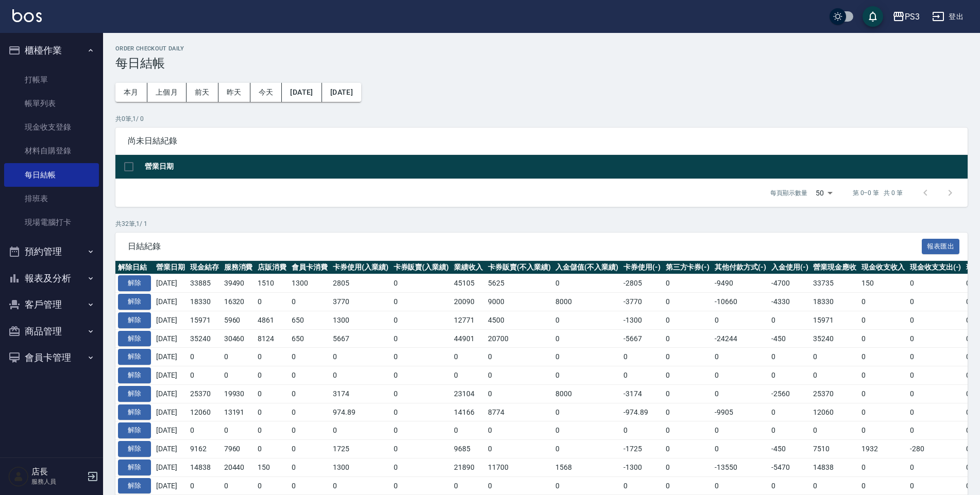 This screenshot has height=495, width=980. I want to click on td: 9162, so click(205, 450).